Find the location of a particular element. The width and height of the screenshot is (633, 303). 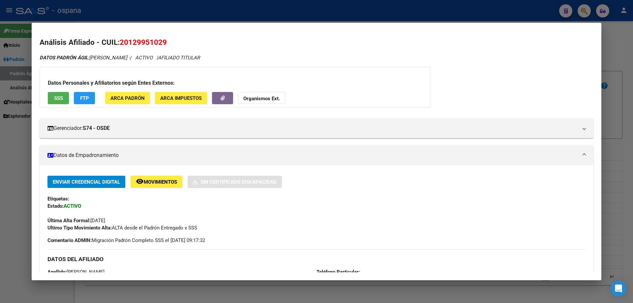

mat-expansion-panel-header: Gerenciador:S74 - OSDE is located at coordinates (316, 128).